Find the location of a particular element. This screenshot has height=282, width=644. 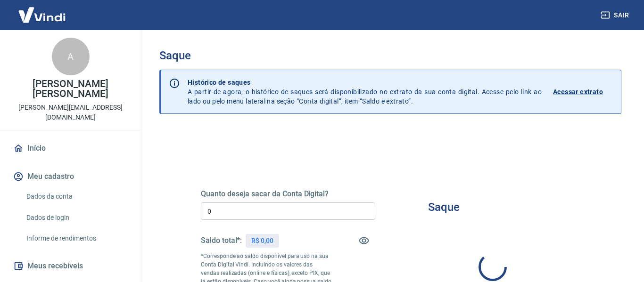

div: A is located at coordinates (71, 57).